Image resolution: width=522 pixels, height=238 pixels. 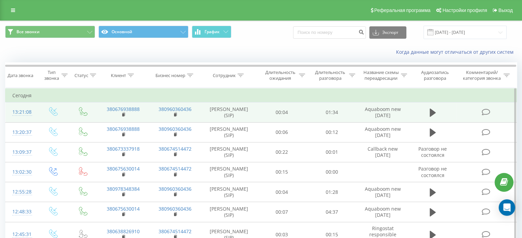 What do you see at coordinates (282, 172) in the screenshot?
I see `td: 00:15` at bounding box center [282, 172].